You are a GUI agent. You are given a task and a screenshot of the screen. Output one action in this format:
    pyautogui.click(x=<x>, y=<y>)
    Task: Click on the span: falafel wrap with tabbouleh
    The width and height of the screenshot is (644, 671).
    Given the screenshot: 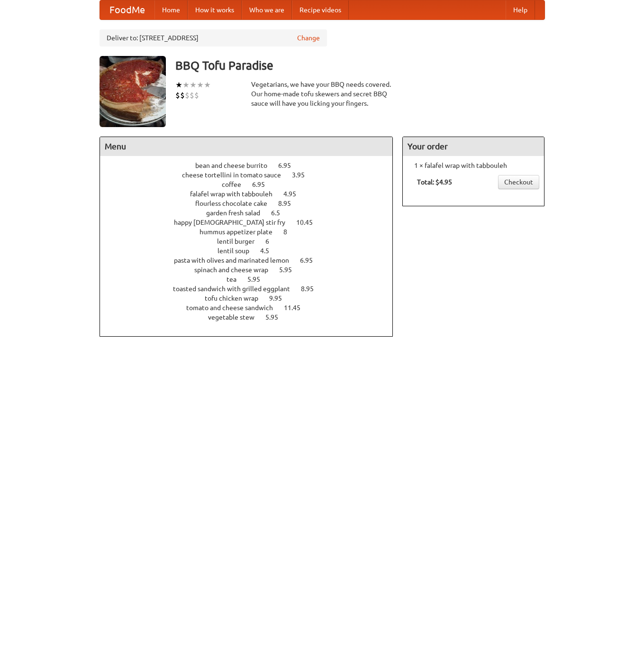 What is the action you would take?
    pyautogui.click(x=236, y=194)
    